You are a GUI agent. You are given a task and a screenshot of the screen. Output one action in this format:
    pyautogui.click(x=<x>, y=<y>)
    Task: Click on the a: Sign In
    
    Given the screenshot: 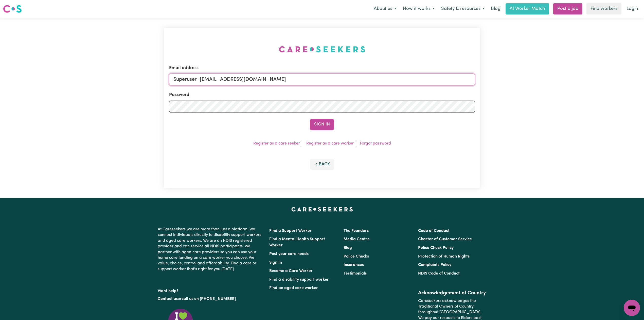 What is the action you would take?
    pyautogui.click(x=275, y=262)
    